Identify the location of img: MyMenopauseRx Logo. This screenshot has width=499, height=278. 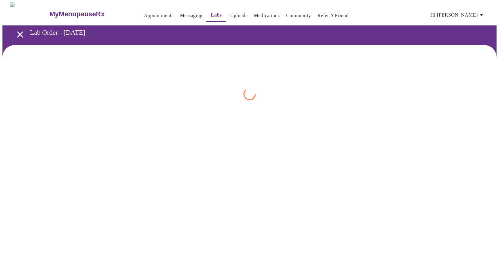
(29, 14).